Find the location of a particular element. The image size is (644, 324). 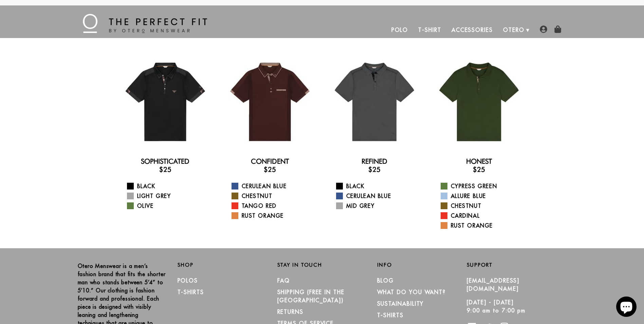

h2: Support is located at coordinates (517, 265).